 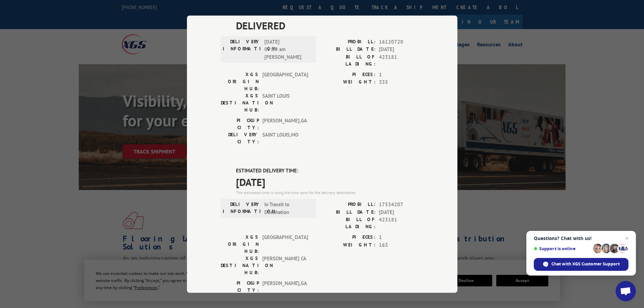 I want to click on label: DELIVERY CITY:, so click(x=240, y=138).